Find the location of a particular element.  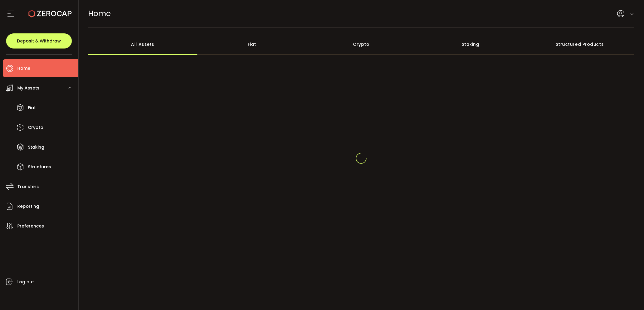

span: Reporting is located at coordinates (28, 206).